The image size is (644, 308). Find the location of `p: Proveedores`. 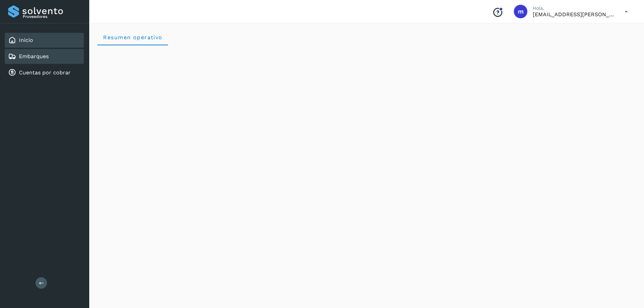

p: Proveedores is located at coordinates (52, 17).